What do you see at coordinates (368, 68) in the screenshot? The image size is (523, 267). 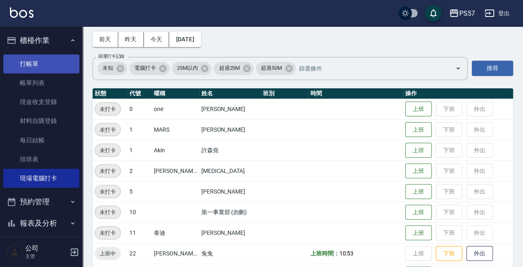 I see `input: 篩選條件` at bounding box center [368, 68].